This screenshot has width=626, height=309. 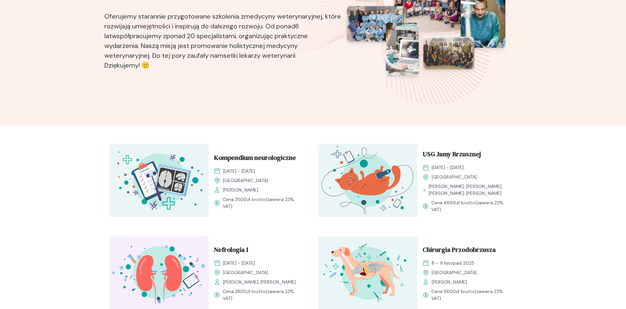 What do you see at coordinates (283, 16) in the screenshot?
I see `b: medycyny weterynaryjnej` at bounding box center [283, 16].